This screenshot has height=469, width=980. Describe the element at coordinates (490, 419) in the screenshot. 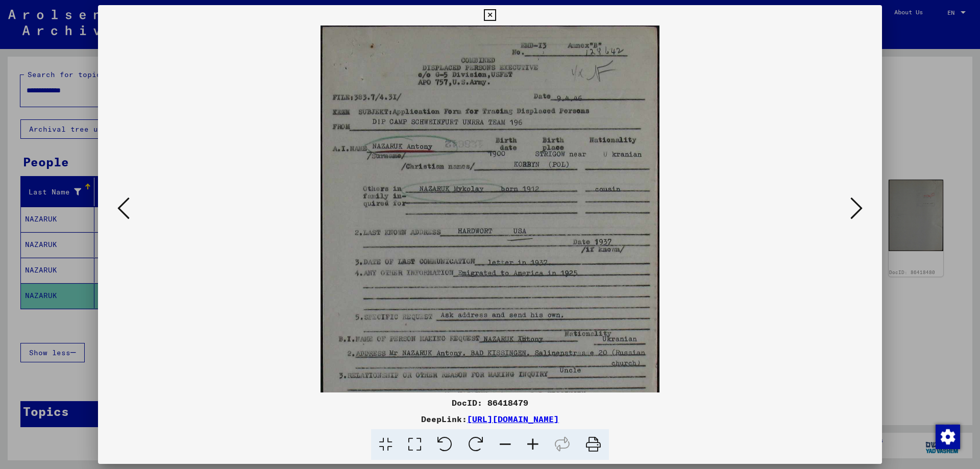

I see `div: DeepLink:` at that location.